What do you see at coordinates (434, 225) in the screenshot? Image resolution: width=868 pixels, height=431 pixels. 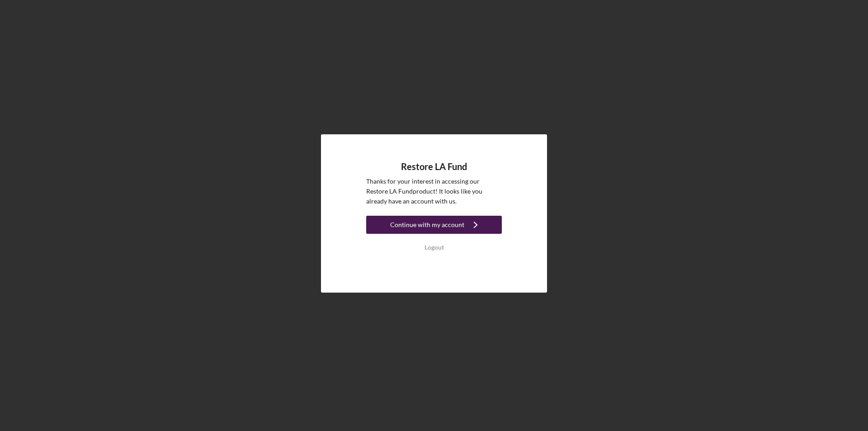 I see `button: Continue with my account` at bounding box center [434, 225].